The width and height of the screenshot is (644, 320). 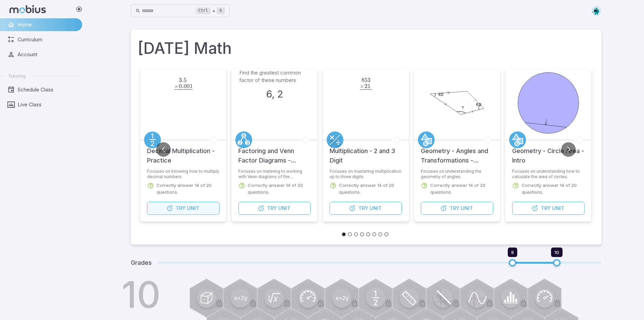 What do you see at coordinates (141, 263) in the screenshot?
I see `h5: Grades` at bounding box center [141, 263].